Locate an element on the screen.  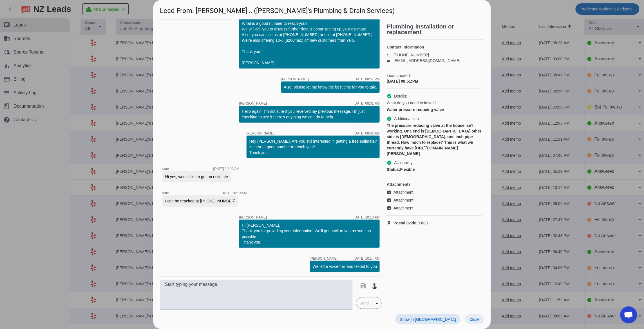
div: We left a voicemail and texted to you is located at coordinates (345, 266).